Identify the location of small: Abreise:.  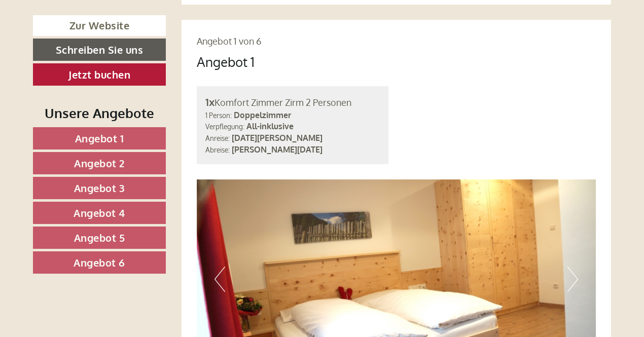
(217, 150).